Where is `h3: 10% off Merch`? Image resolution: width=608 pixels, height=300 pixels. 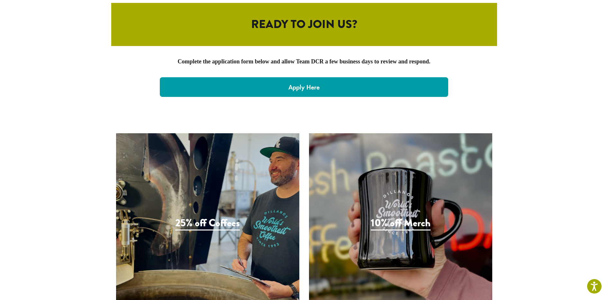
h3: 10% off Merch is located at coordinates (401, 223).